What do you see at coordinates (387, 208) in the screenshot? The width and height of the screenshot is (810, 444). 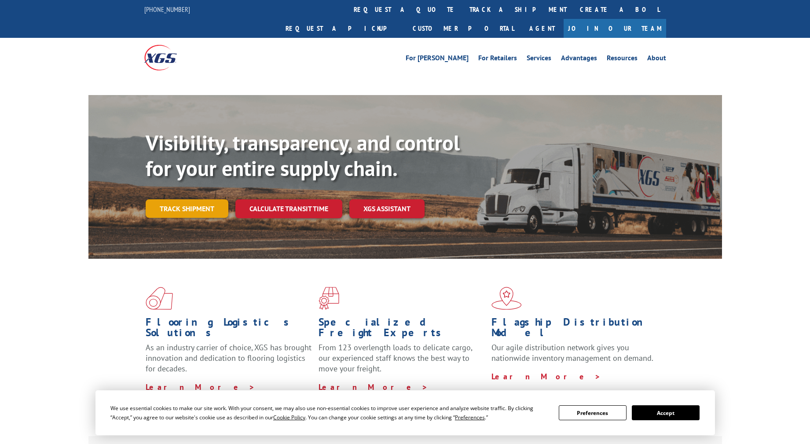 I see `a: XGS ASSISTANT` at bounding box center [387, 208].